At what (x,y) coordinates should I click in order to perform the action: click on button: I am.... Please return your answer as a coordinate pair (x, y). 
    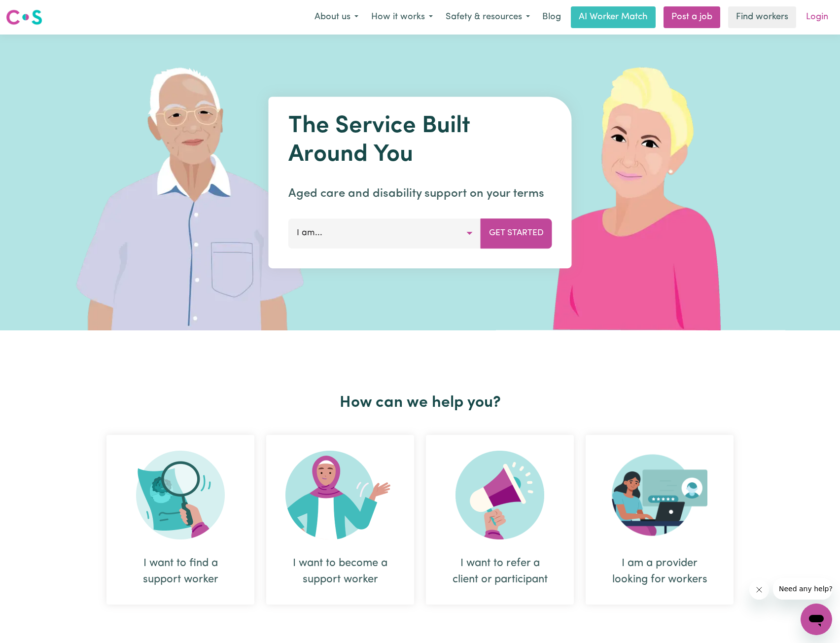
    Looking at the image, I should click on (385, 233).